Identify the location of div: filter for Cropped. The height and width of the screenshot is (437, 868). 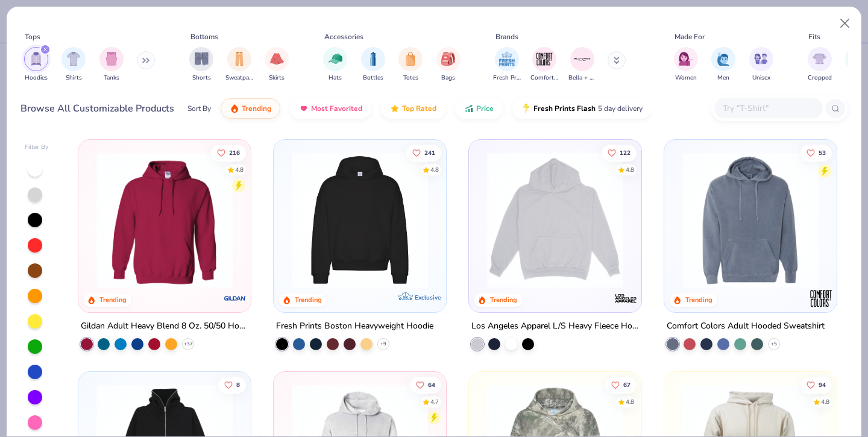
(820, 64).